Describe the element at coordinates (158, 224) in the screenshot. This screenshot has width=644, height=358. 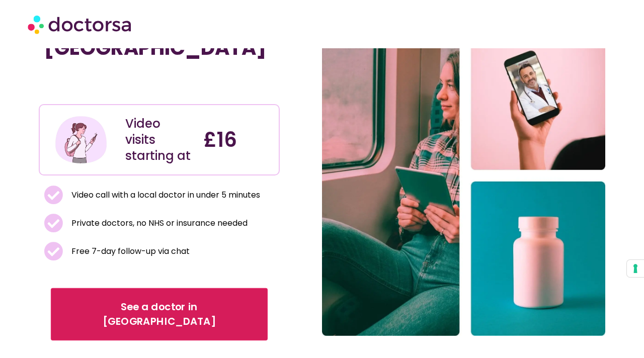
I see `span: Private doctors, no NHS or insurance needed` at that location.